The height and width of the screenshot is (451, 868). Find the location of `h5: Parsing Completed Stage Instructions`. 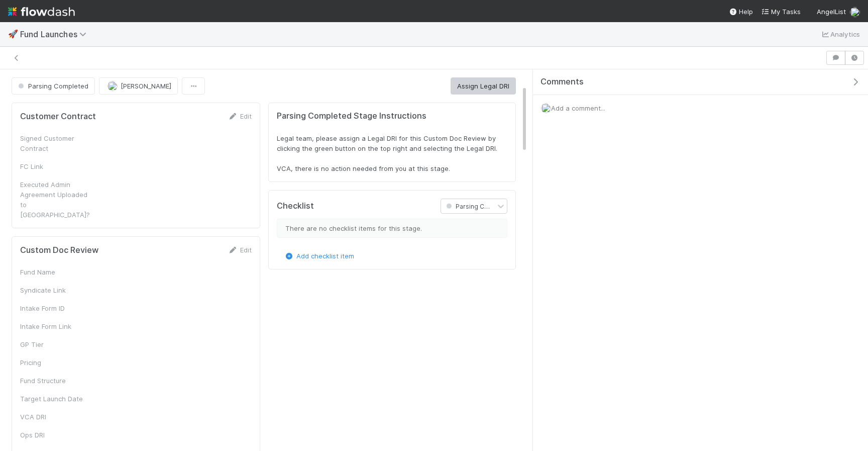

h5: Parsing Completed Stage Instructions is located at coordinates (392, 116).